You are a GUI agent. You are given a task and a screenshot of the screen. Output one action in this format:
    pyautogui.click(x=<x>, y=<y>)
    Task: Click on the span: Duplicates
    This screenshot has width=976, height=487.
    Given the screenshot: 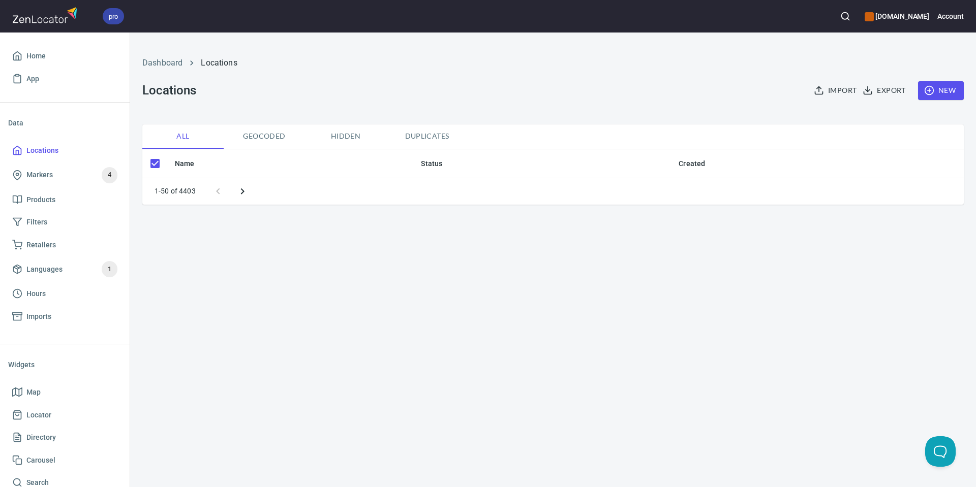 What is the action you would take?
    pyautogui.click(x=427, y=136)
    